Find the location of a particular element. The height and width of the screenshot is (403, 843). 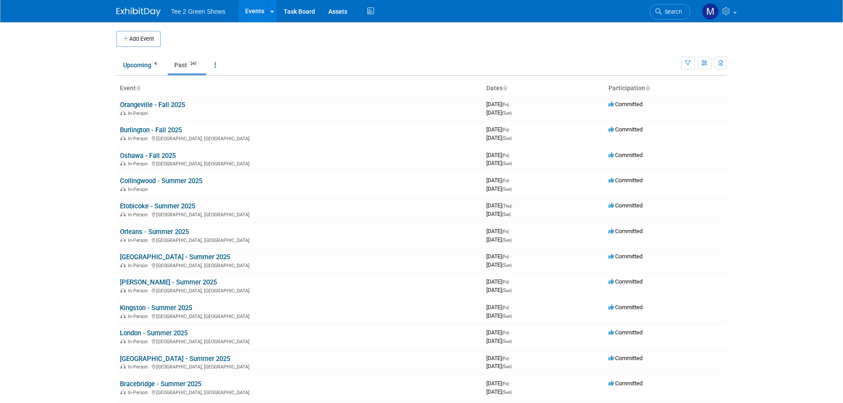

th: Event is located at coordinates (300, 89).